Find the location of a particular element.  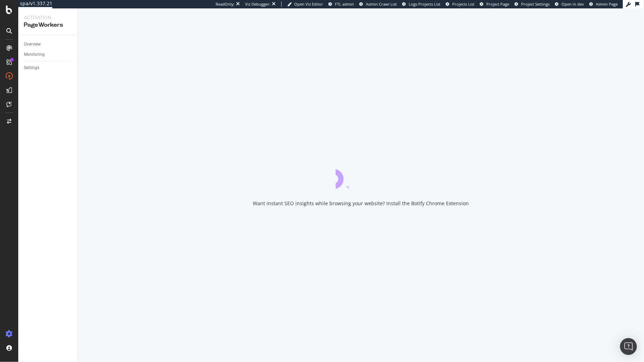

span: Project Settings is located at coordinates (535, 4).